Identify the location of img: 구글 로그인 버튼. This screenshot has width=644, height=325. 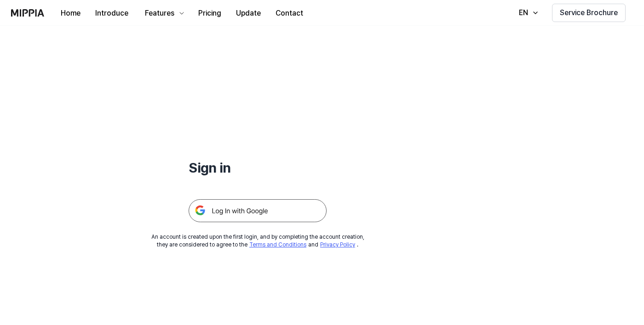
(258, 211).